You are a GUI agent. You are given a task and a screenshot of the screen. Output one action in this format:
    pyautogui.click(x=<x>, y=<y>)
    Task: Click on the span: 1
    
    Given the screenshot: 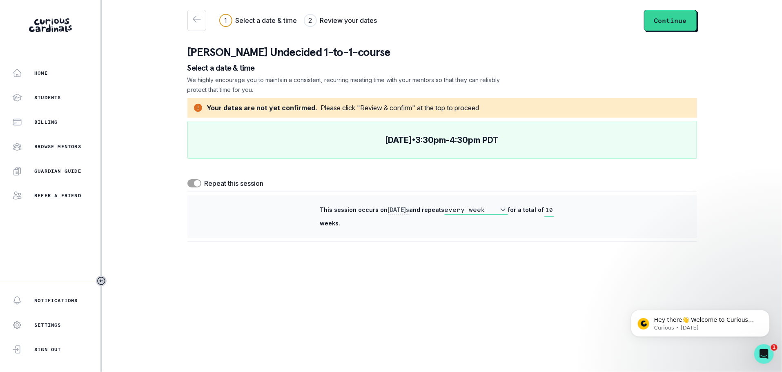 What is the action you would take?
    pyautogui.click(x=774, y=347)
    